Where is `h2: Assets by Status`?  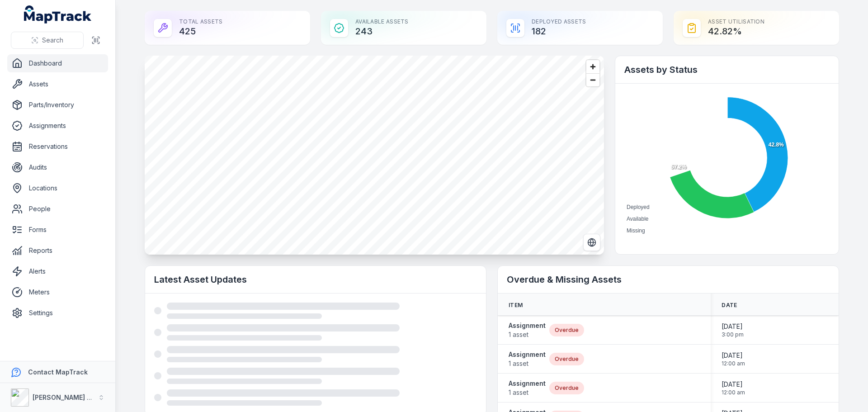 h2: Assets by Status is located at coordinates (727, 70).